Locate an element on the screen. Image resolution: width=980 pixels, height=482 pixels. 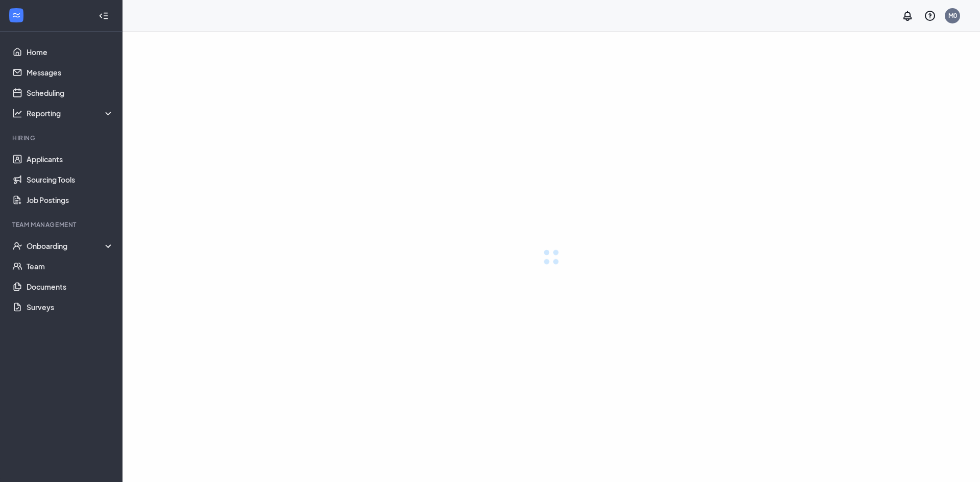
svg: Notifications is located at coordinates (908, 16).